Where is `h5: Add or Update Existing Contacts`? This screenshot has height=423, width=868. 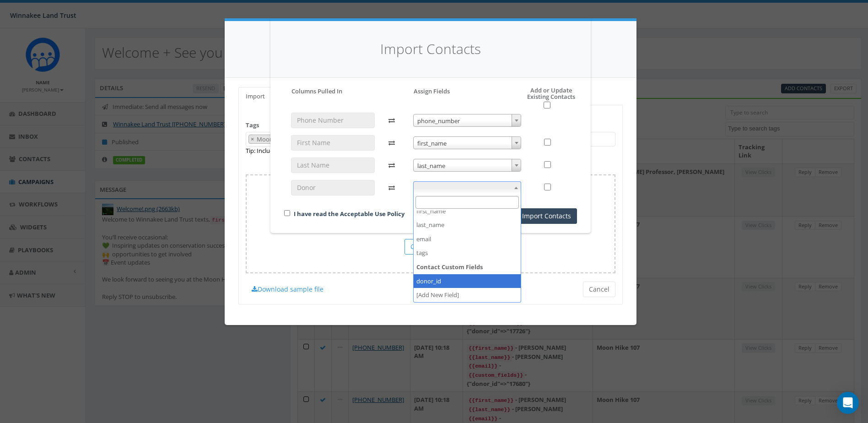 h5: Add or Update Existing Contacts is located at coordinates (542, 98).